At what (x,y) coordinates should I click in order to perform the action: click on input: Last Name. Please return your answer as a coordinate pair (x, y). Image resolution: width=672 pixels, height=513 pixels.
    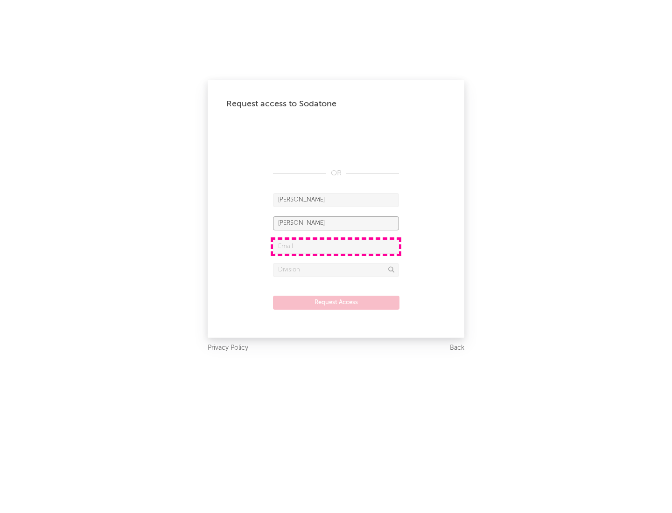
    Looking at the image, I should click on (336, 223).